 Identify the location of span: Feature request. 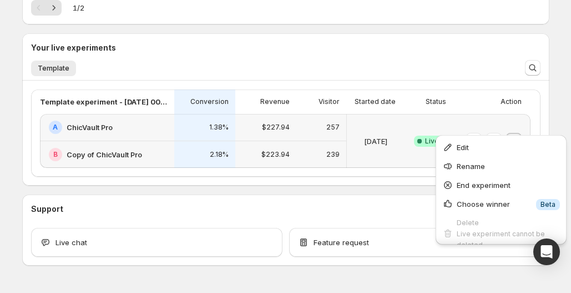
(342, 242).